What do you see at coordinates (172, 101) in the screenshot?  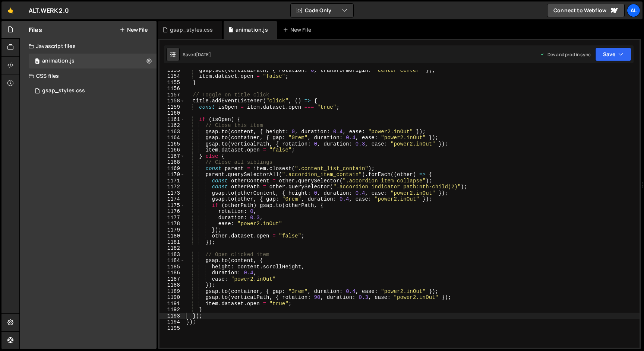 I see `div: 1158` at bounding box center [172, 101].